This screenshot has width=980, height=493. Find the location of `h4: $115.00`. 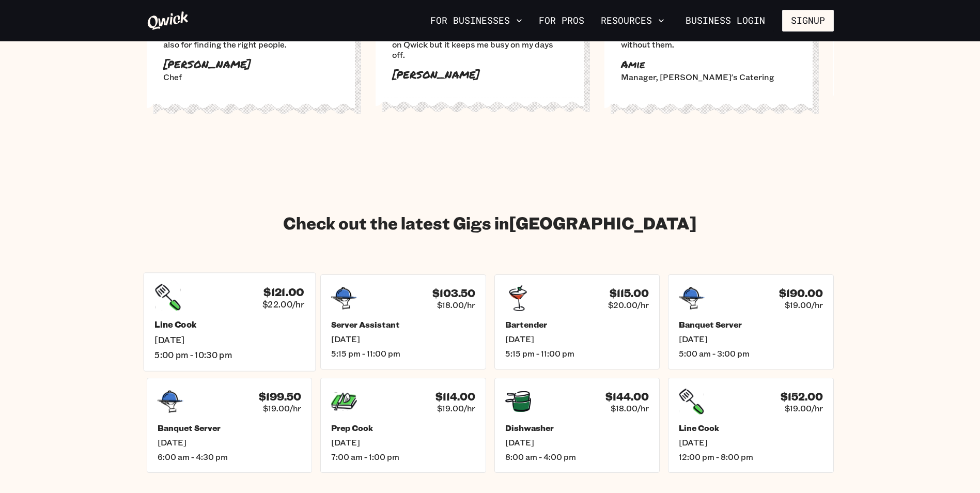

h4: $115.00 is located at coordinates (629, 293).